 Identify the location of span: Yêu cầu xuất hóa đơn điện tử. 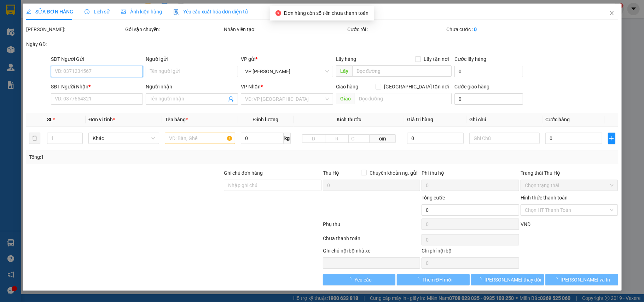
(211, 12).